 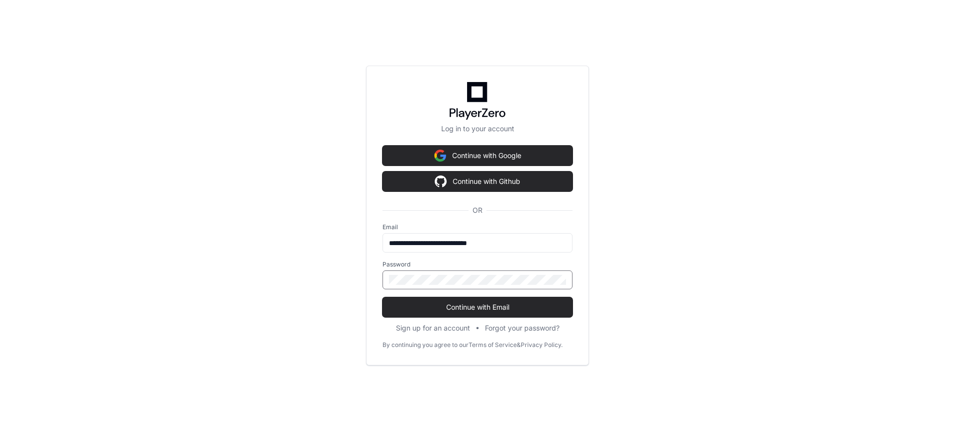 I want to click on span: OR, so click(x=478, y=210).